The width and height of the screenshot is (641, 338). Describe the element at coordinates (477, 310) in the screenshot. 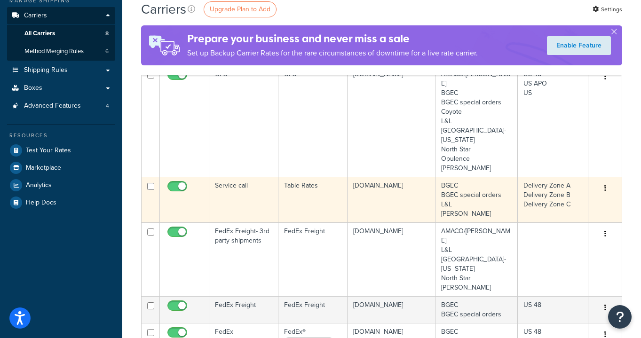

I see `td: BGEC BGEC special orders` at that location.